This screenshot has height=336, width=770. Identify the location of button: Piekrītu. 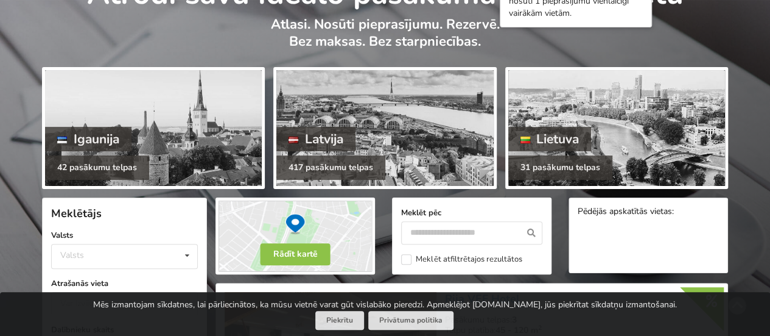
(340, 320).